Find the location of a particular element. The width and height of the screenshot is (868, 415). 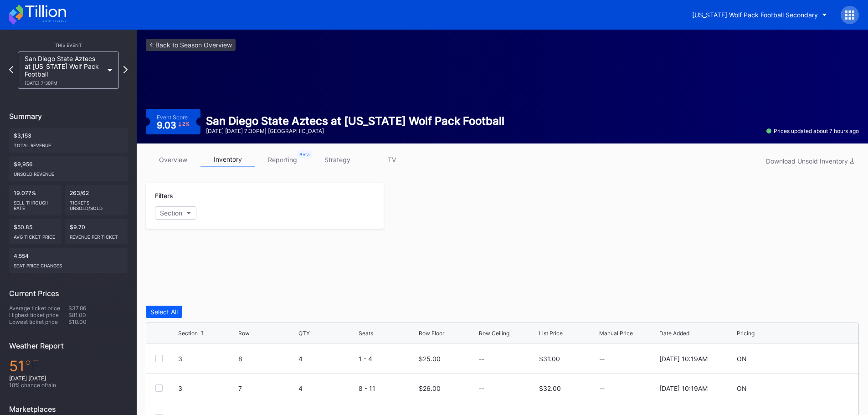

div: $25.00 is located at coordinates (430, 358).